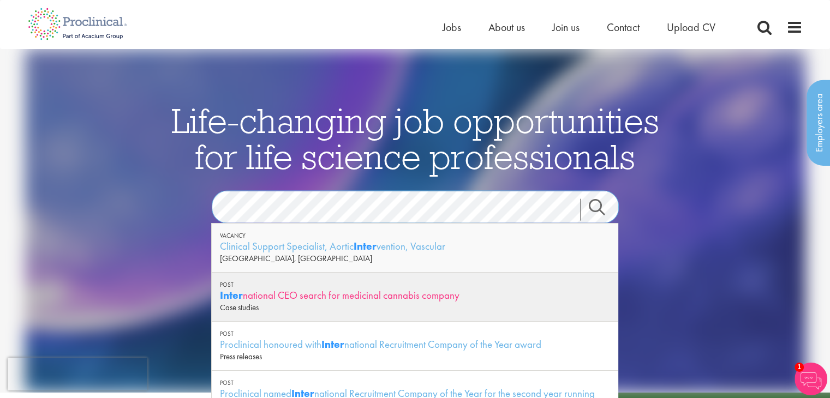  What do you see at coordinates (415, 236) in the screenshot?
I see `div: Vacancy` at bounding box center [415, 236].